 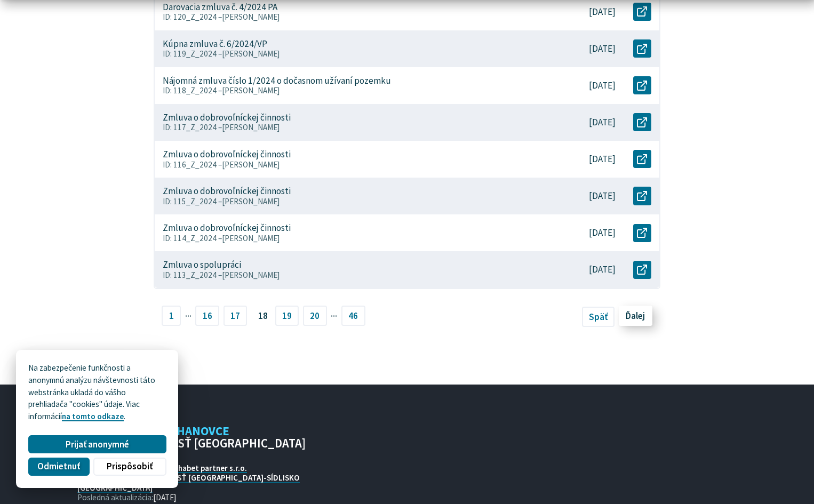 I want to click on a: 46, so click(x=353, y=316).